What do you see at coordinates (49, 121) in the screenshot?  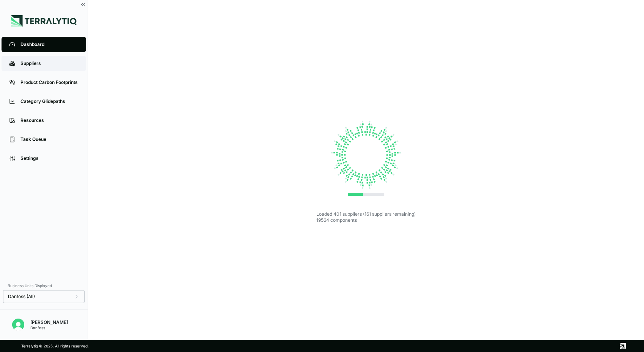 I see `div: Resources` at bounding box center [49, 121].